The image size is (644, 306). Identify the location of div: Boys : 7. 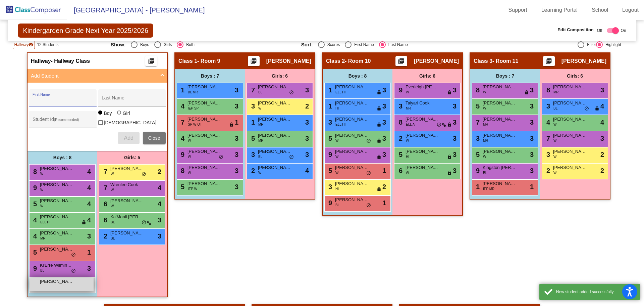
(505, 76).